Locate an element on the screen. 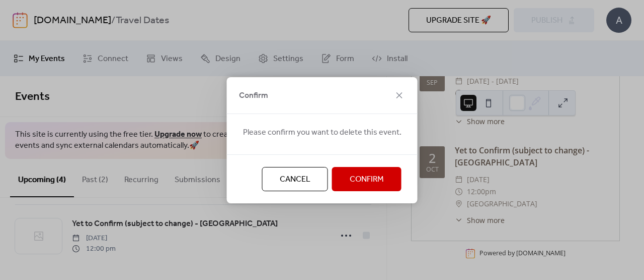 This screenshot has width=644, height=280. span: Cancel is located at coordinates (295, 179).